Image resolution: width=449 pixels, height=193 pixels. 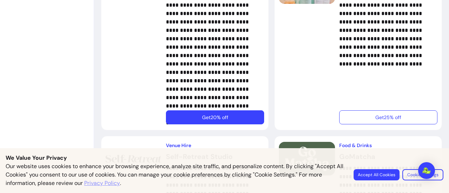 I want to click on button: Accept All Cookies, so click(x=376, y=175).